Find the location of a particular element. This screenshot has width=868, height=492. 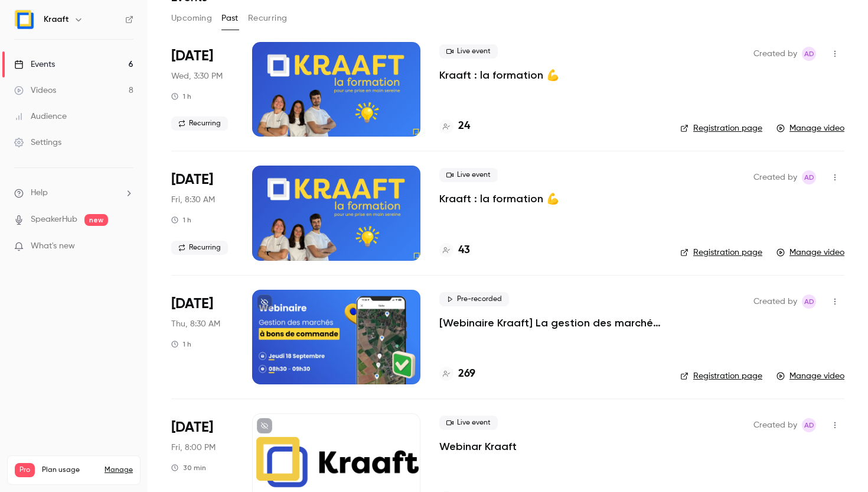

a: Manage is located at coordinates (119, 470).